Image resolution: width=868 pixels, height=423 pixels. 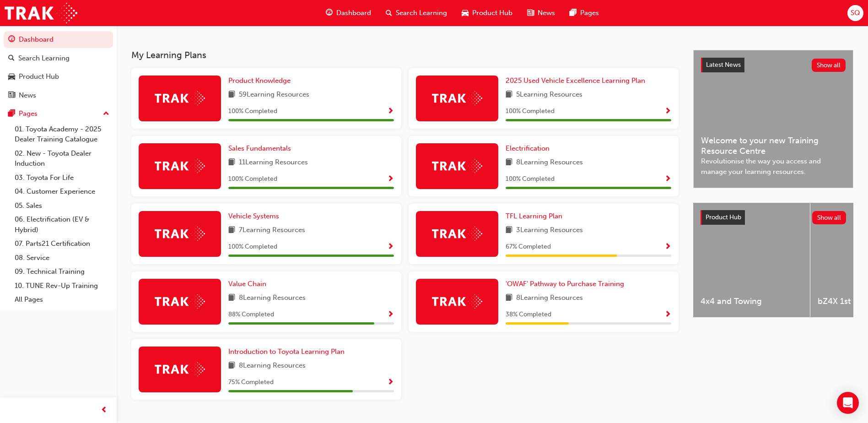 I want to click on span: Introduction to Toyota Learning Plan, so click(x=286, y=351).